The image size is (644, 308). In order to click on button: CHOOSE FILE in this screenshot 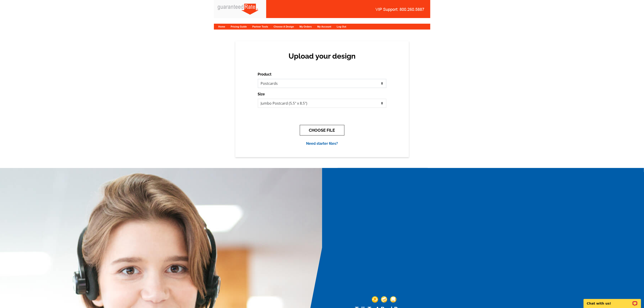, I will do `click(322, 130)`.